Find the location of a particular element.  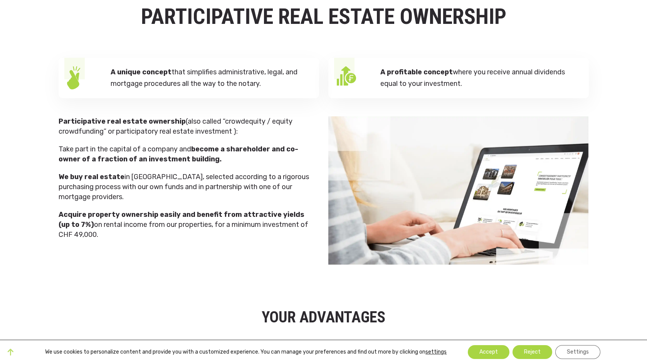

p: where you receive annual dividends equal to your investment. is located at coordinates (480, 78).